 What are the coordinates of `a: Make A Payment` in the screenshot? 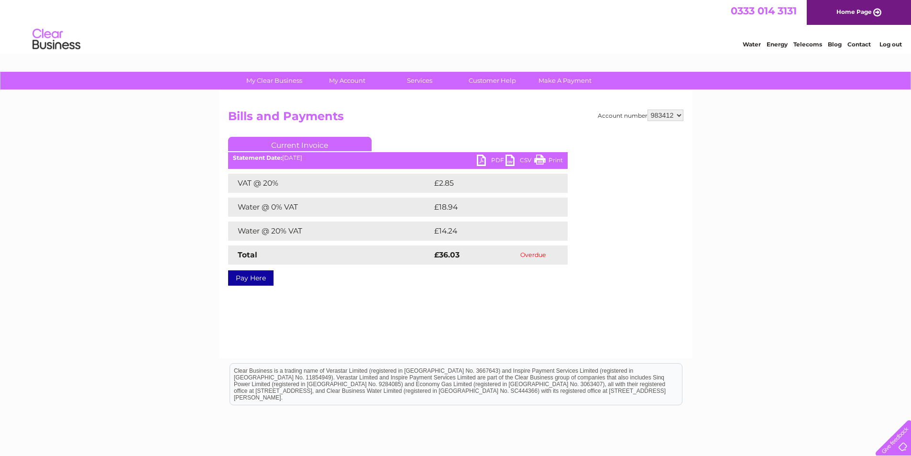 It's located at (565, 80).